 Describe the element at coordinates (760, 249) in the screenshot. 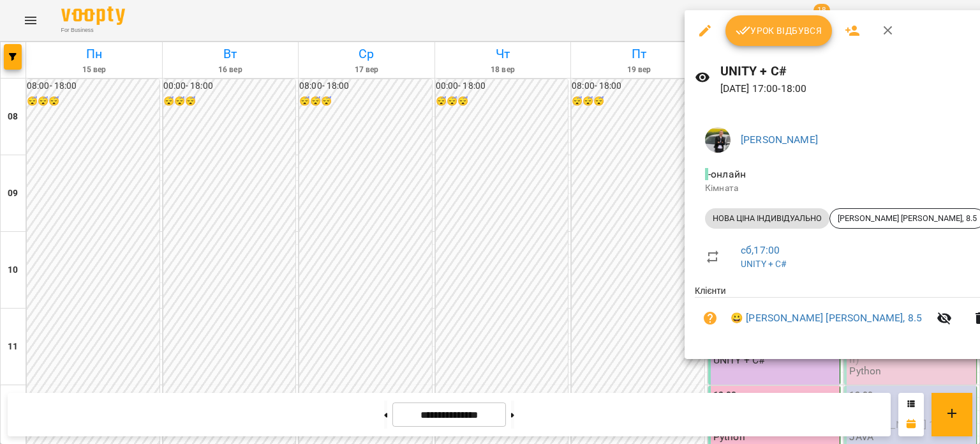

I see `a: сб , 17:00` at that location.